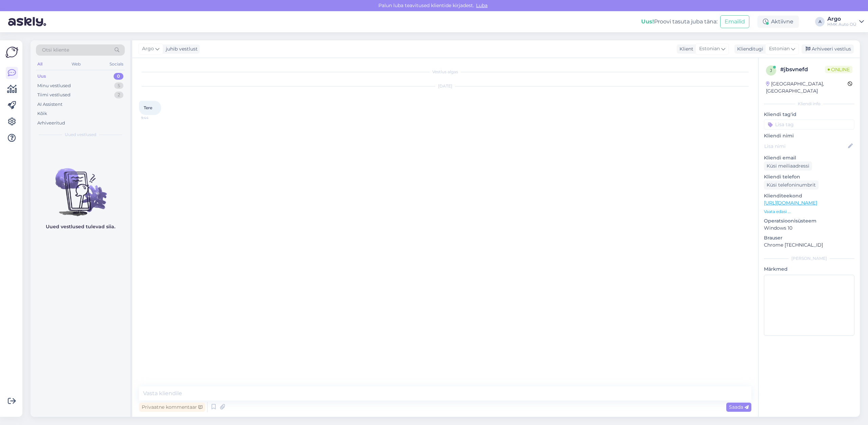  What do you see at coordinates (12, 52) in the screenshot?
I see `img: Askly Logo` at bounding box center [12, 52].